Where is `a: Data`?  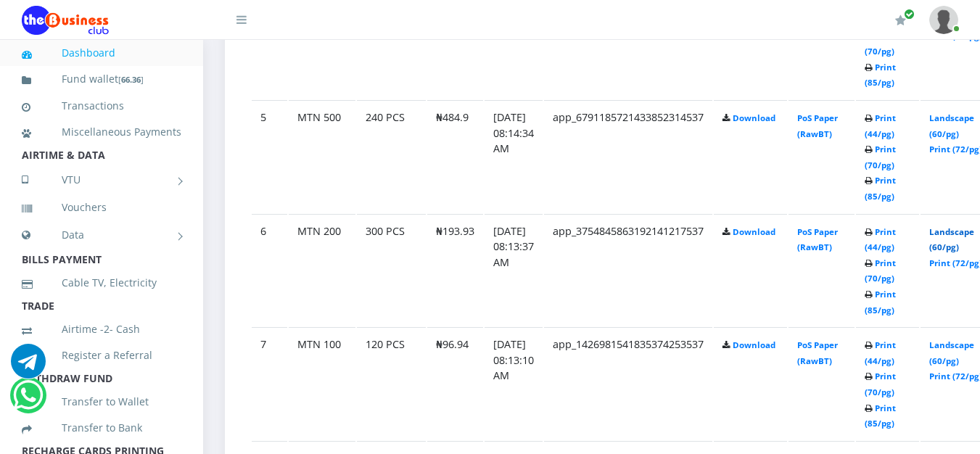
a: Data is located at coordinates (101, 235).